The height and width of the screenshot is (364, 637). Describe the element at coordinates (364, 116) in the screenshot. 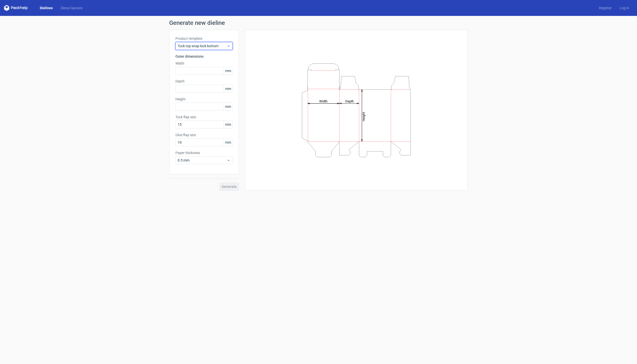

I see `tspan: Height` at that location.